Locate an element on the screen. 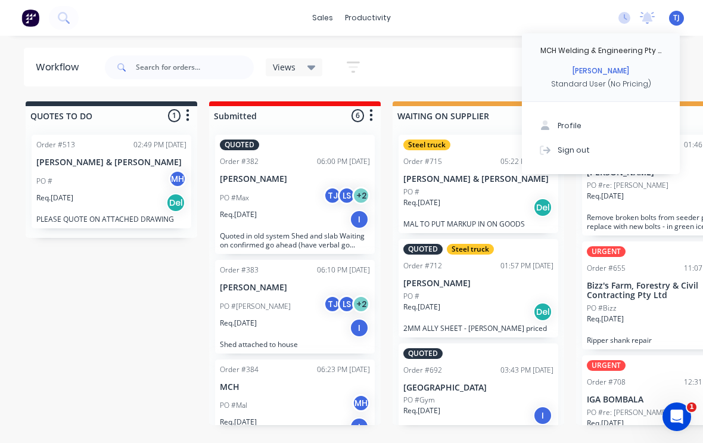 The width and height of the screenshot is (703, 443). p: PO #Mal is located at coordinates (234, 405).